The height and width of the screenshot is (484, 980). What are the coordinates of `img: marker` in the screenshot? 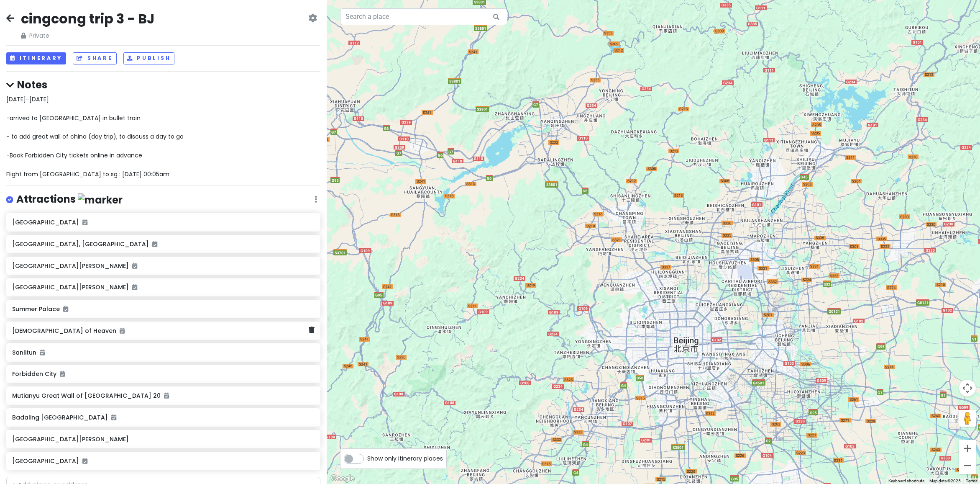 It's located at (100, 200).